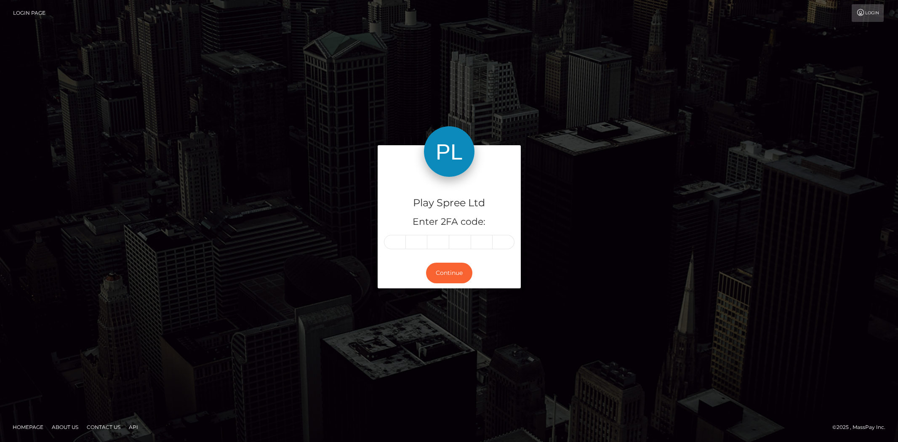 Image resolution: width=898 pixels, height=442 pixels. What do you see at coordinates (28, 427) in the screenshot?
I see `a: Homepage` at bounding box center [28, 427].